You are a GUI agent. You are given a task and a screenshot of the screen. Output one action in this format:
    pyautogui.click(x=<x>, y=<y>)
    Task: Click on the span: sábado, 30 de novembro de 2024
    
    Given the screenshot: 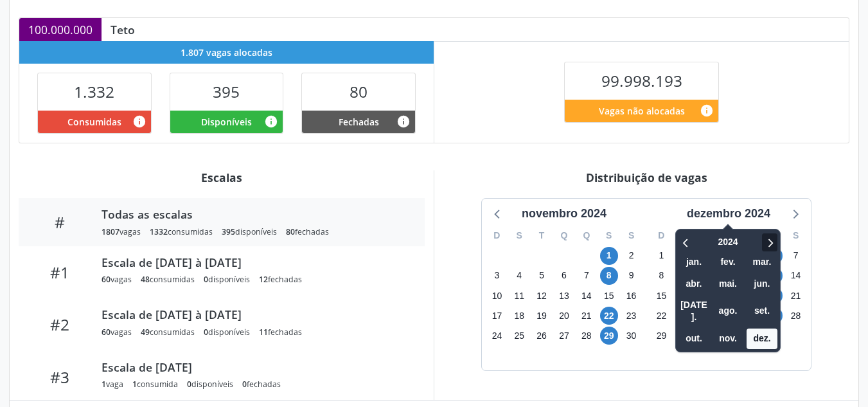 What is the action you would take?
    pyautogui.click(x=632, y=336)
    